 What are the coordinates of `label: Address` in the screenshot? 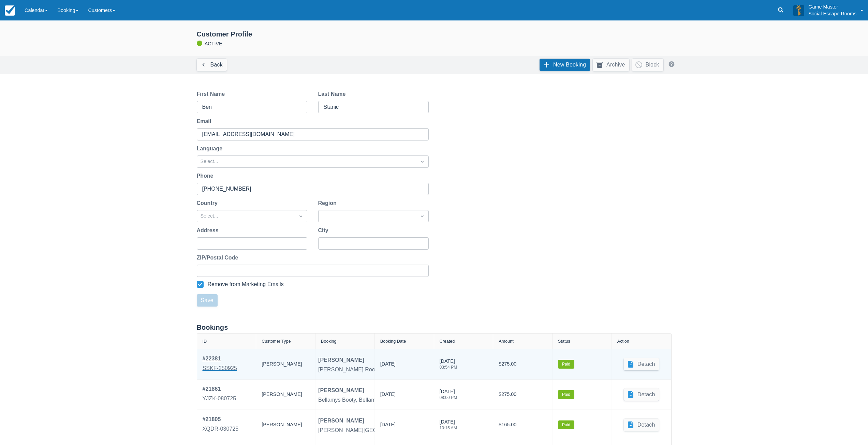 It's located at (209, 230).